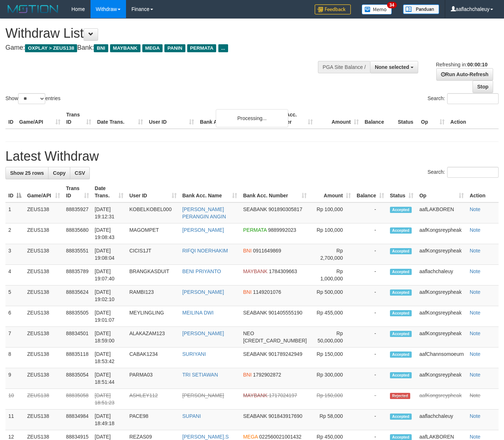 The width and height of the screenshot is (504, 440). Describe the element at coordinates (285, 354) in the screenshot. I see `span: Copy 901789242949 to clipboard` at that location.